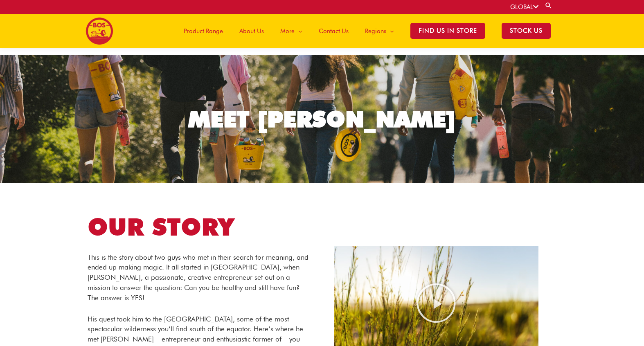 The width and height of the screenshot is (644, 346). I want to click on a: More, so click(292, 30).